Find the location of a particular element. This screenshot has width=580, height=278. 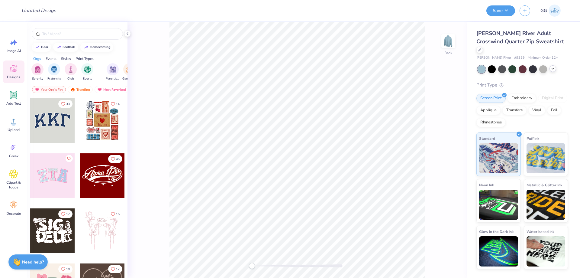

div: Styles is located at coordinates (66, 59).